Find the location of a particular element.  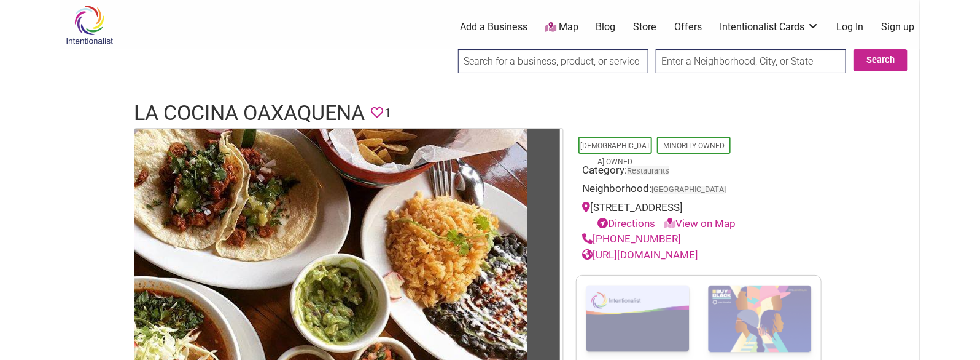

span: 1 is located at coordinates (387, 113).